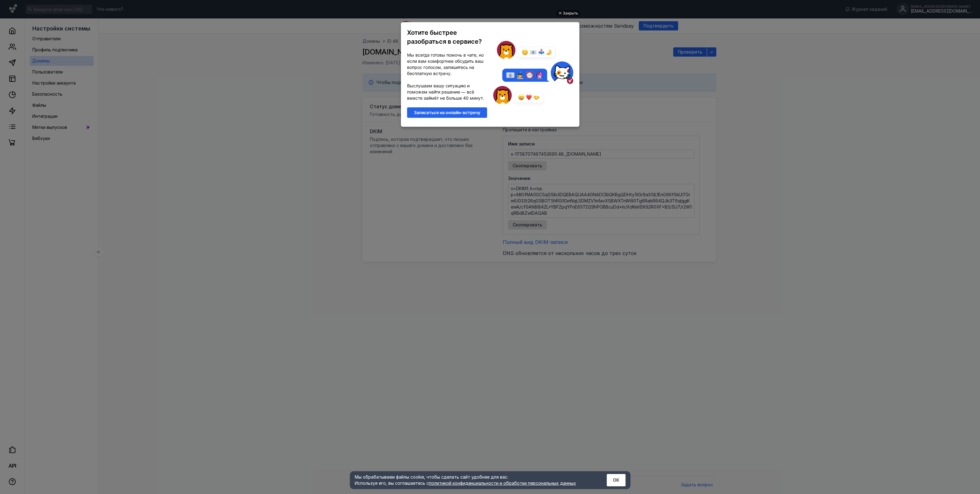  What do you see at coordinates (473, 481) in the screenshot?
I see `div: Мы обрабатываем файлы cookie, чтобы сделать сайт удобнее для вас. Используя его, вы соглашаетесь c` at bounding box center [473, 481].